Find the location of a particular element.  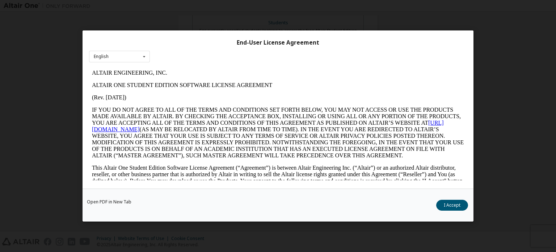

a: Open PDF in New Tab is located at coordinates (109, 202).